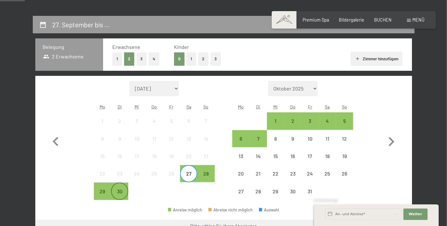 This screenshot has width=447, height=226. Describe the element at coordinates (269, 210) in the screenshot. I see `div: Auswahl` at that location.